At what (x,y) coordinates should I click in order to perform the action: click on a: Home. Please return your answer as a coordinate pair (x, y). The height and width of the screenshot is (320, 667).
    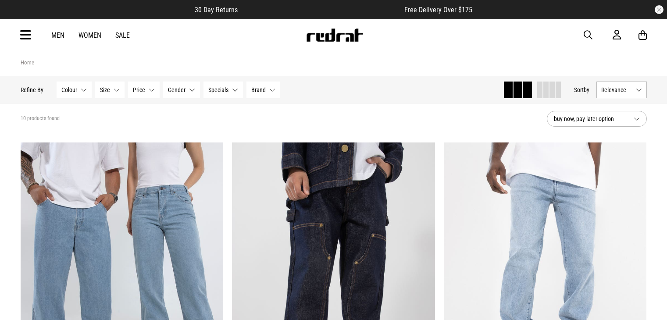
    Looking at the image, I should click on (27, 62).